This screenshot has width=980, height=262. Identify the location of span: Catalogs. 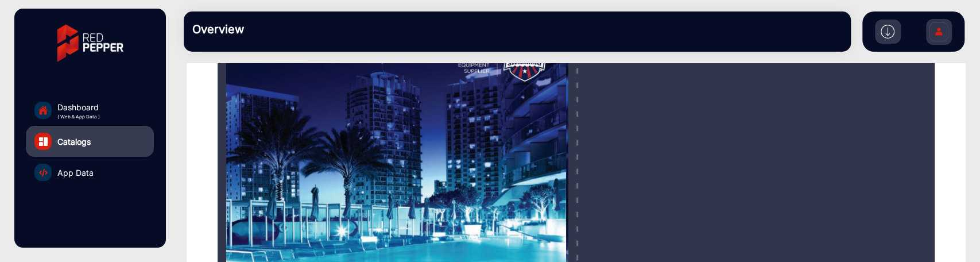
(74, 141).